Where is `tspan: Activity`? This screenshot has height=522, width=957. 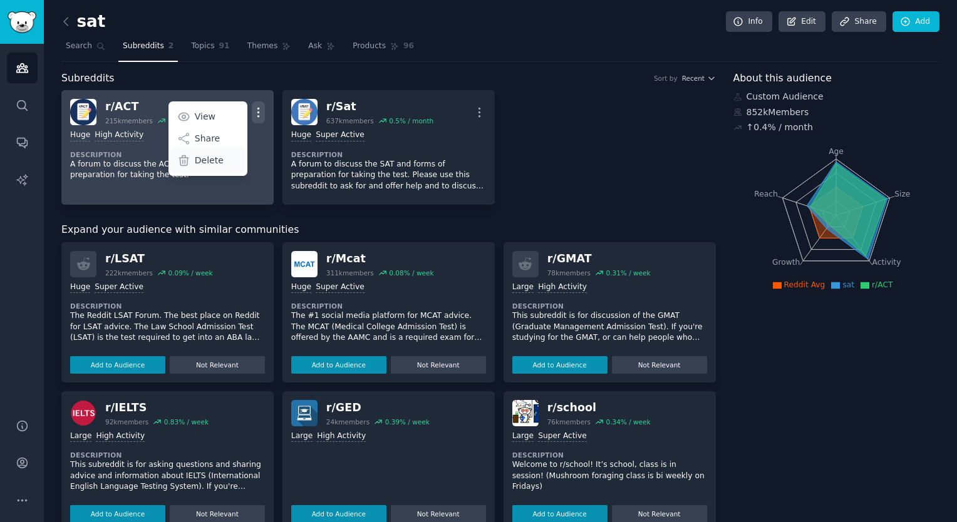
tspan: Activity is located at coordinates (886, 262).